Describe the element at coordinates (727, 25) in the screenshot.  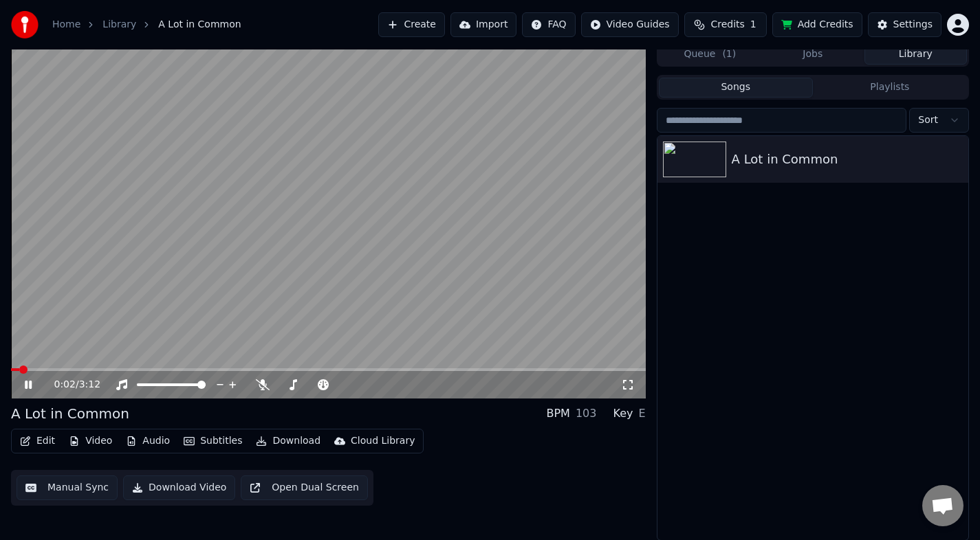
I see `span: Credits` at that location.